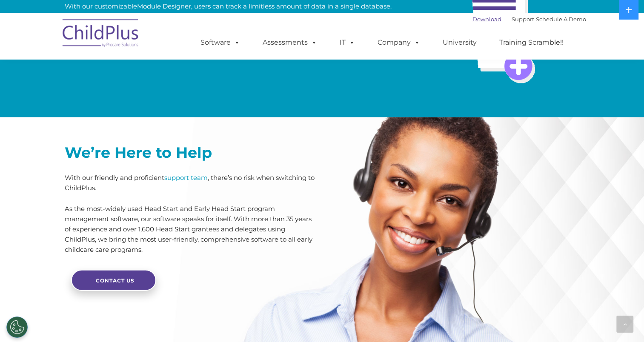  I want to click on a: IT, so click(347, 43).